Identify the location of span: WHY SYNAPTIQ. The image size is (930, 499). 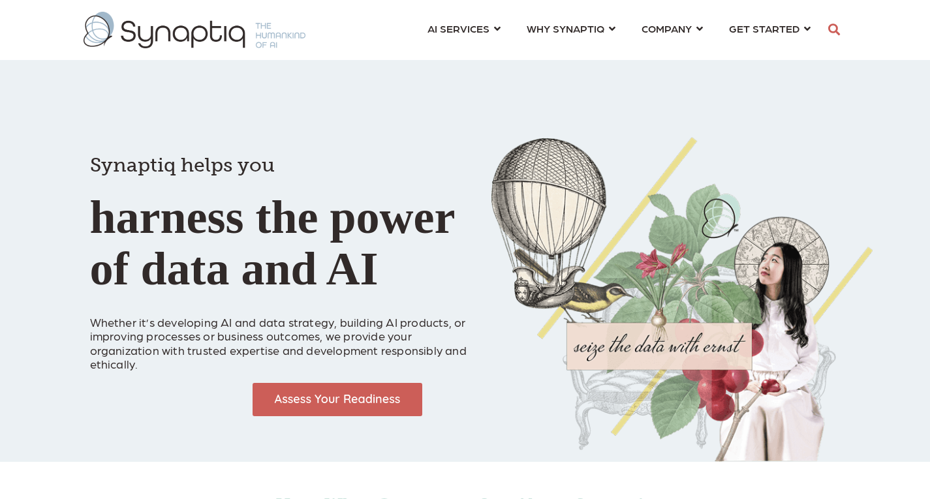
(565, 28).